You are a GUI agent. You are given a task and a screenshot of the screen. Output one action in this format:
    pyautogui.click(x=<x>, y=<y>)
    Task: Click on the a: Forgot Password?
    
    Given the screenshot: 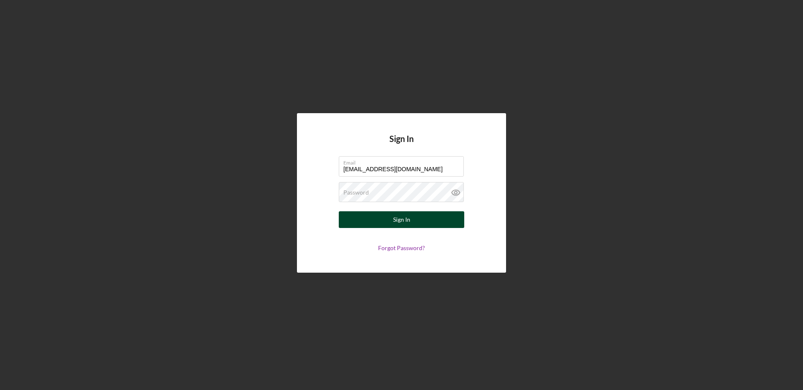 What is the action you would take?
    pyautogui.click(x=401, y=248)
    